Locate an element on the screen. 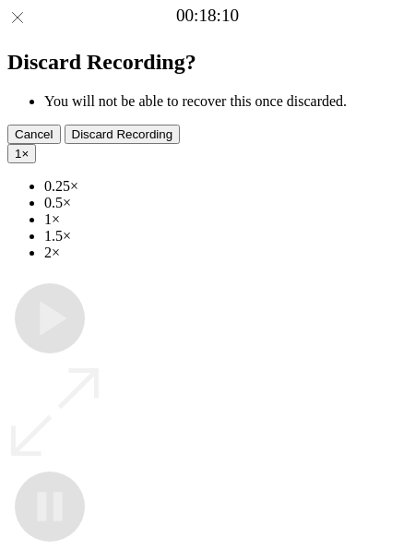 The width and height of the screenshot is (415, 550). button: 1× is located at coordinates (21, 153).